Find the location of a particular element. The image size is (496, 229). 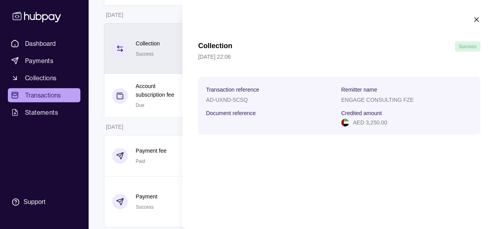

p: AD-UXND-5CSQ is located at coordinates (227, 100).